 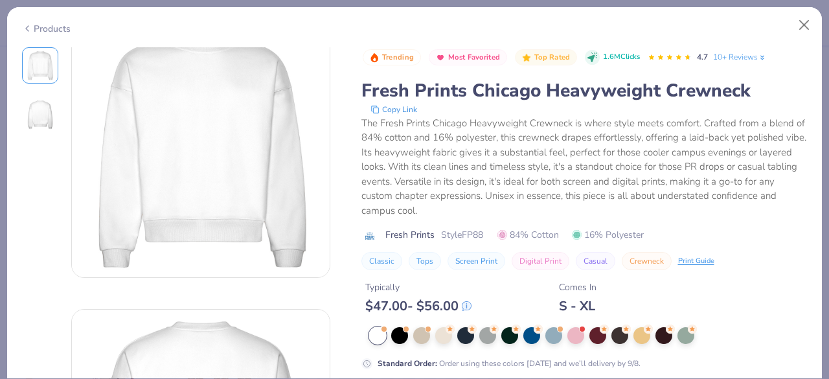 What do you see at coordinates (646, 261) in the screenshot?
I see `button: Crewneck` at bounding box center [646, 261].